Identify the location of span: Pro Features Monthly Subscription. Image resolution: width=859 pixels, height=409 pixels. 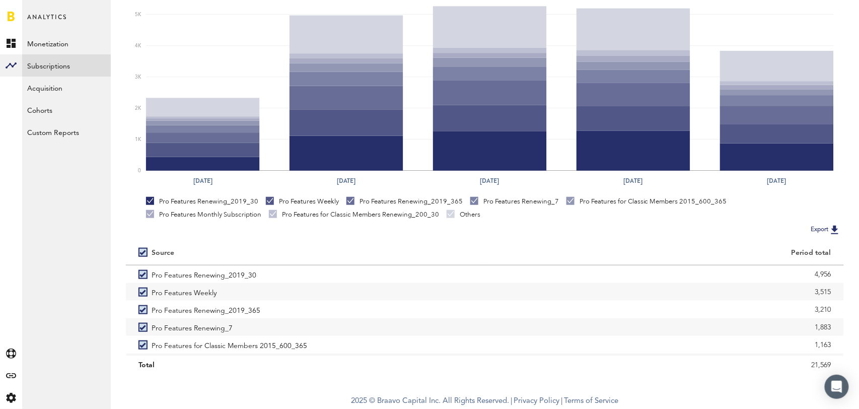
(206, 362).